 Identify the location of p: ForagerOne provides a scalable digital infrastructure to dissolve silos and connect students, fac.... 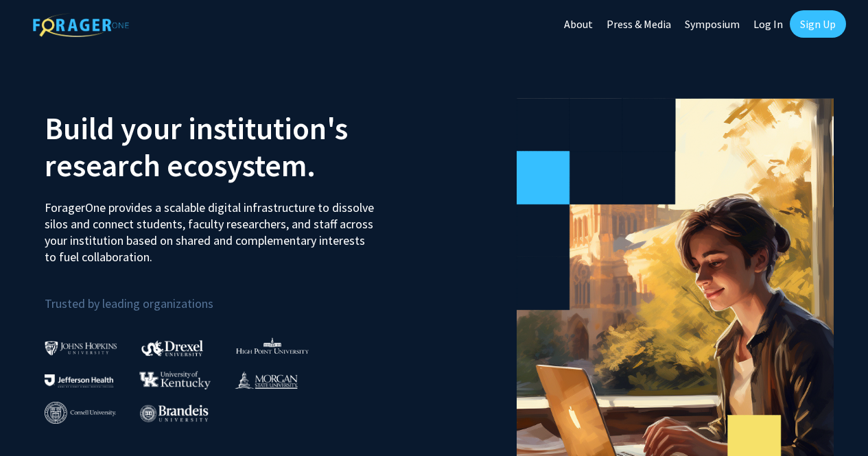
(212, 227).